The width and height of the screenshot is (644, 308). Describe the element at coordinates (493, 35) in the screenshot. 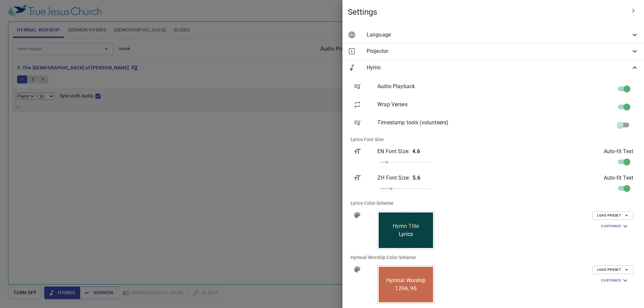

I see `div: Language` at that location.